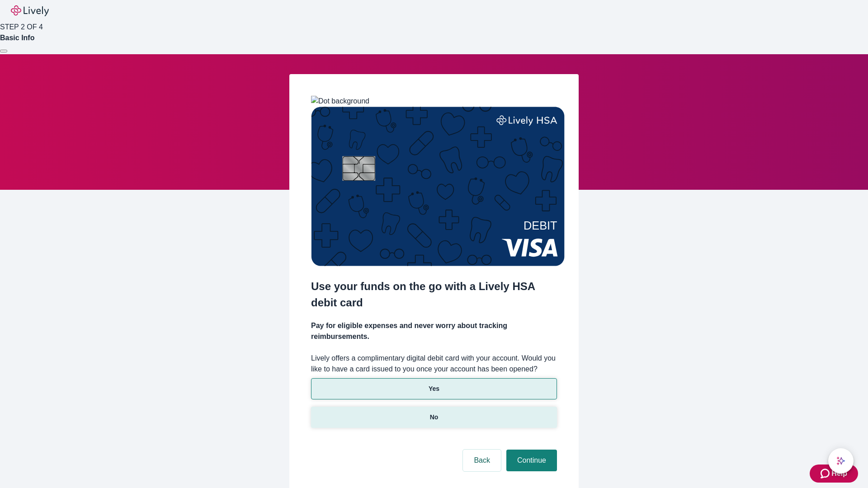 This screenshot has width=868, height=488. What do you see at coordinates (340, 101) in the screenshot?
I see `img: Dot background` at bounding box center [340, 101].